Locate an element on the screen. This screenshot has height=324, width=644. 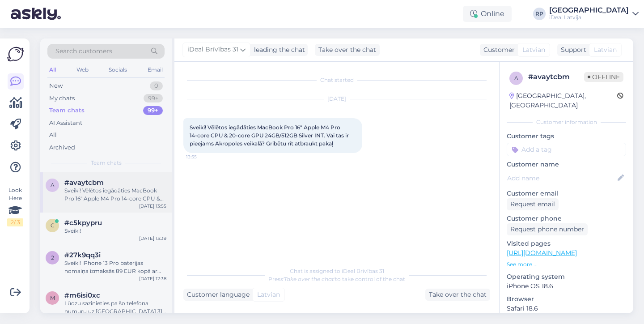
p: Safari 18.6 is located at coordinates (566, 308).